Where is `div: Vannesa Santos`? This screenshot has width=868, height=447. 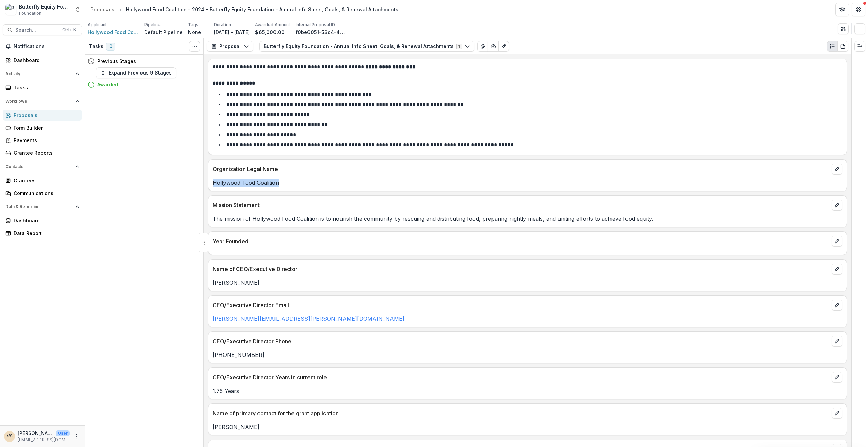
div: Vannesa Santos is located at coordinates (10, 436).